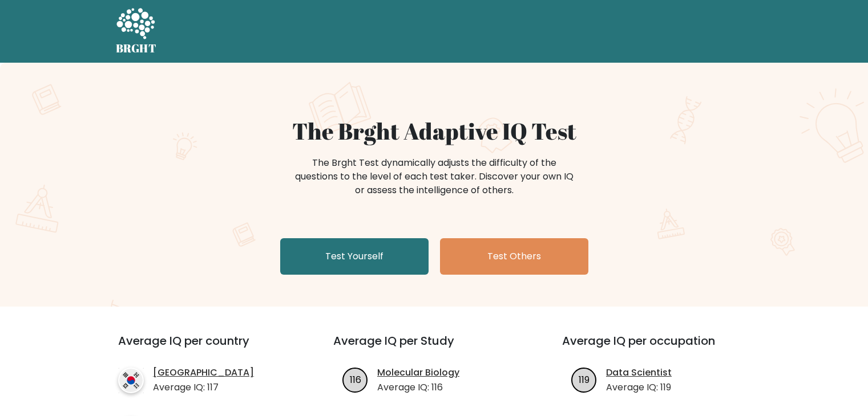 The height and width of the screenshot is (416, 868). I want to click on a: BRGHT, so click(137, 31).